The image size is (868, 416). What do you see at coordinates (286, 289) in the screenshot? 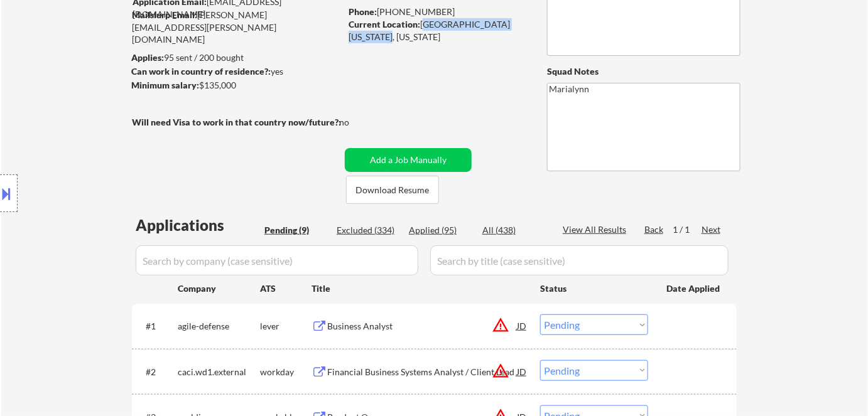
I see `div: ATS` at bounding box center [286, 289].